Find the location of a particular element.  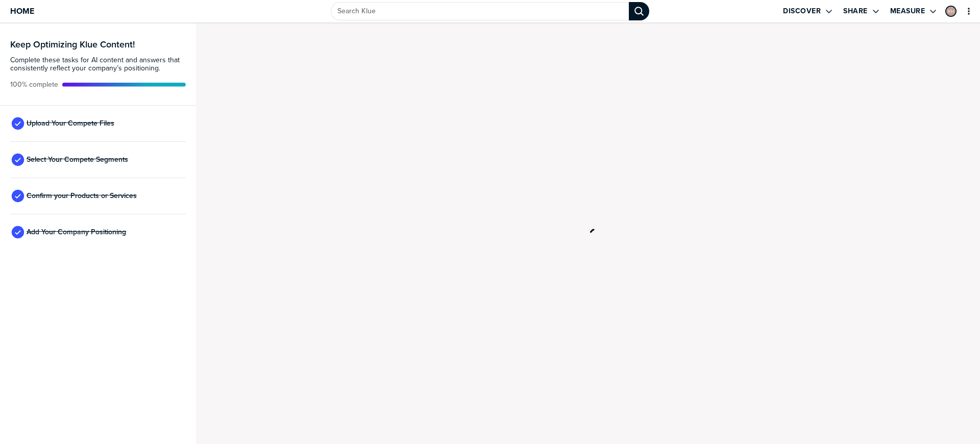

span: Select Your Compete Segments is located at coordinates (77, 159).